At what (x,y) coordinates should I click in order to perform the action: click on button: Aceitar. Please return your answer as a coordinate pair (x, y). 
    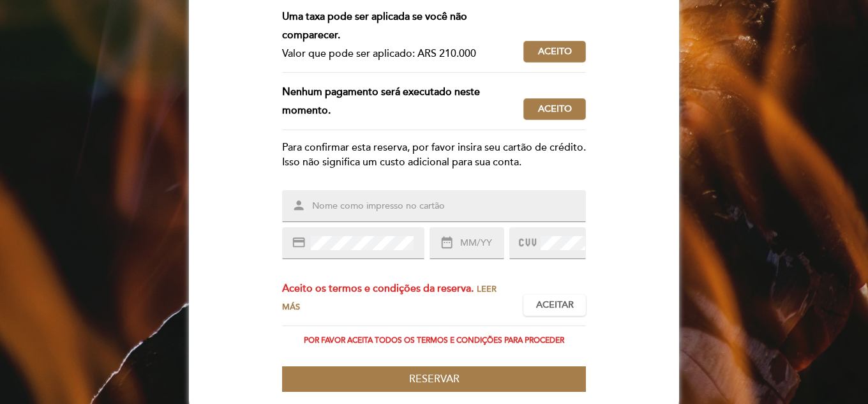
    Looking at the image, I should click on (555, 305).